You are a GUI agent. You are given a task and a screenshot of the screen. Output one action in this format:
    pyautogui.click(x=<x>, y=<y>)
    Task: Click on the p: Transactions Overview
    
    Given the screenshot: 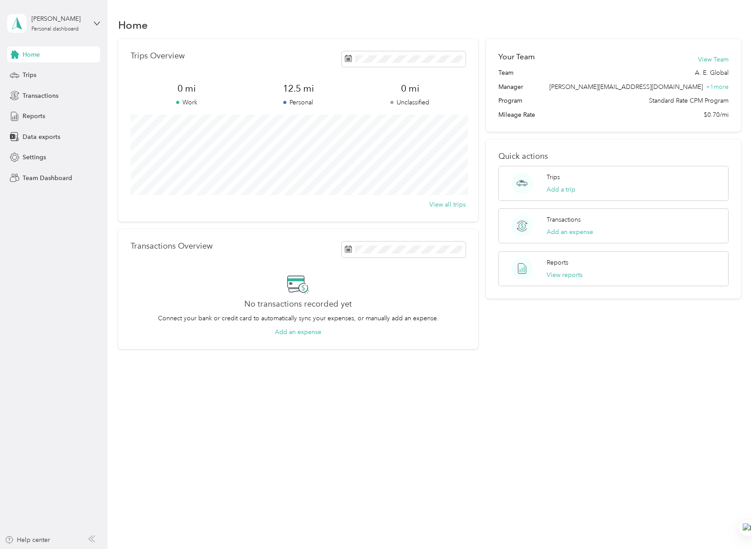 What is the action you would take?
    pyautogui.click(x=171, y=246)
    